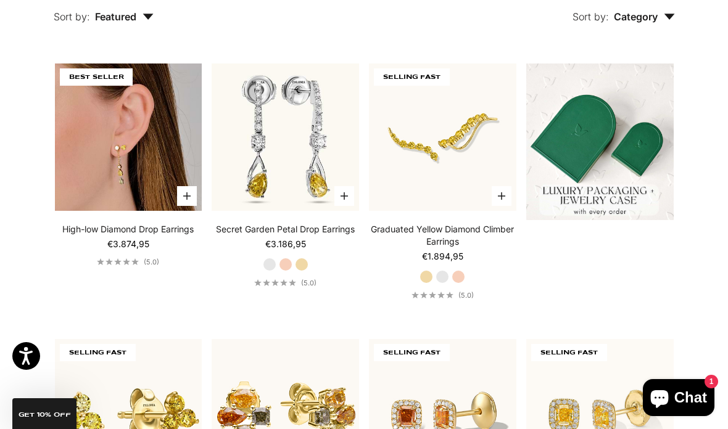 This screenshot has height=429, width=728. I want to click on div: GET 10% Off, so click(44, 414).